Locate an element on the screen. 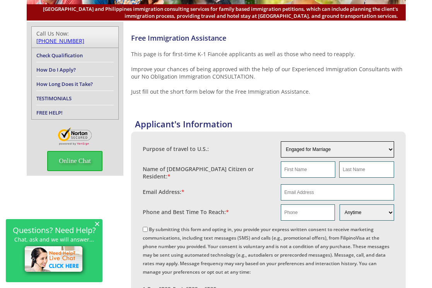 The height and width of the screenshot is (288, 432). a: TESTIMONIALS is located at coordinates (54, 98).